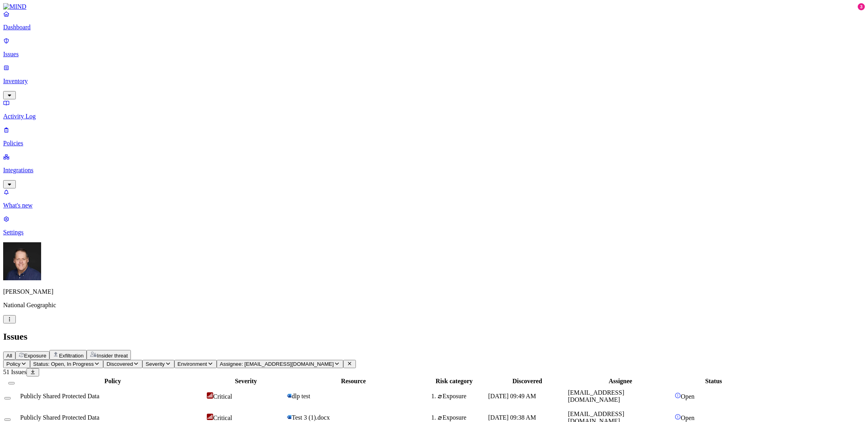  I want to click on span: Severity, so click(155, 364).